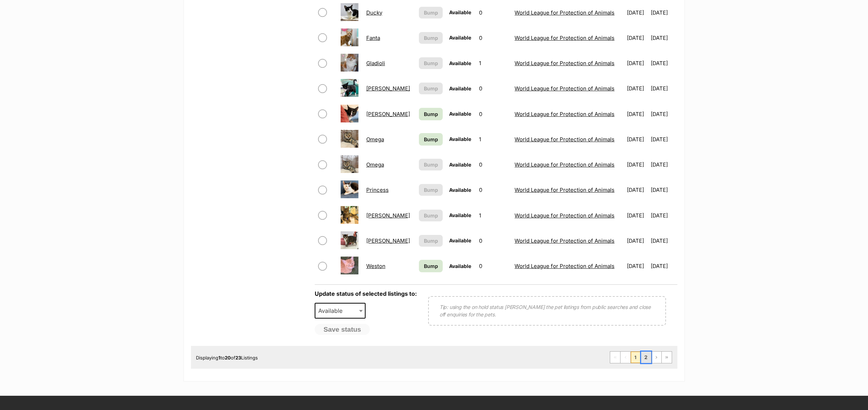  I want to click on a: Gladioli, so click(376, 63).